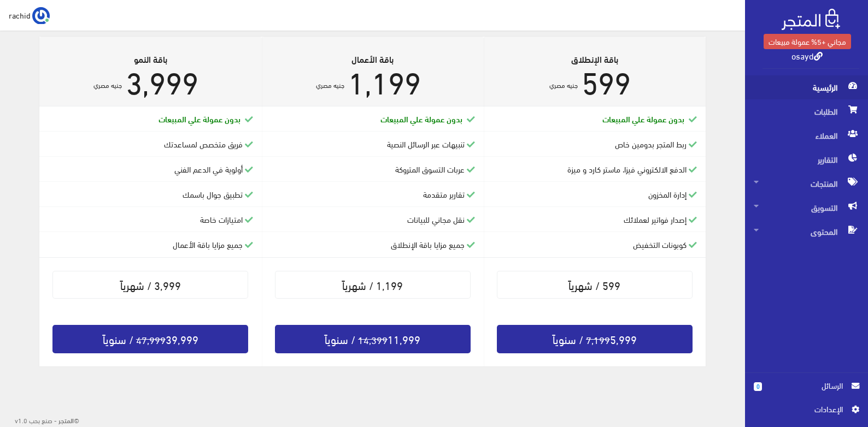 This screenshot has width=868, height=427. I want to click on a: المنتجات, so click(806, 184).